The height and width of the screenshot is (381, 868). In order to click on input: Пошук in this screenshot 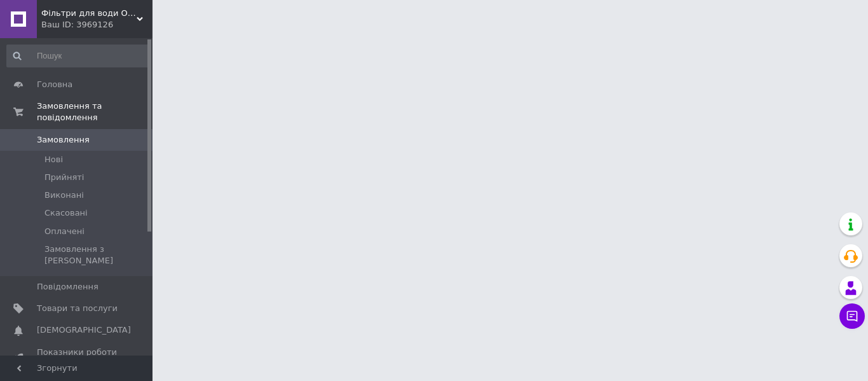, I will do `click(78, 56)`.